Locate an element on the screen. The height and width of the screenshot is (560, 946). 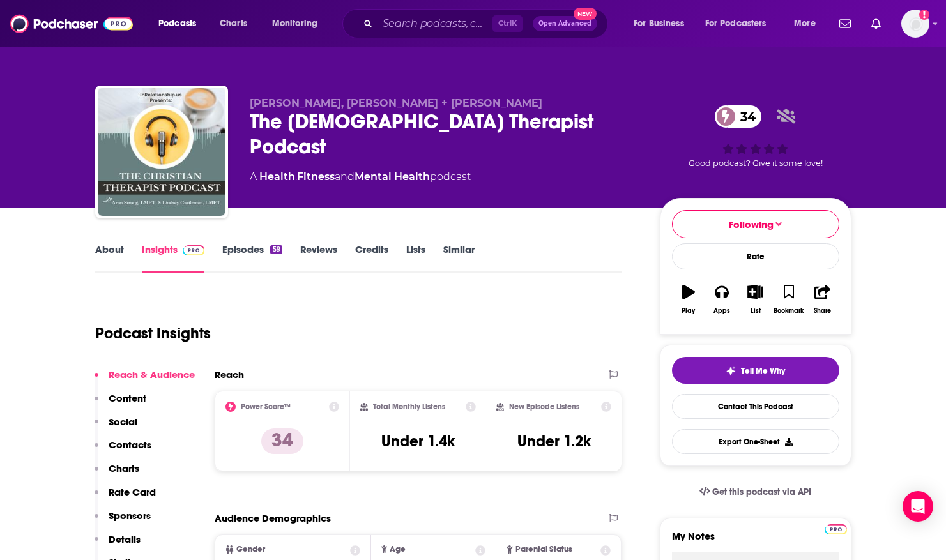
p: Charts is located at coordinates (124, 468).